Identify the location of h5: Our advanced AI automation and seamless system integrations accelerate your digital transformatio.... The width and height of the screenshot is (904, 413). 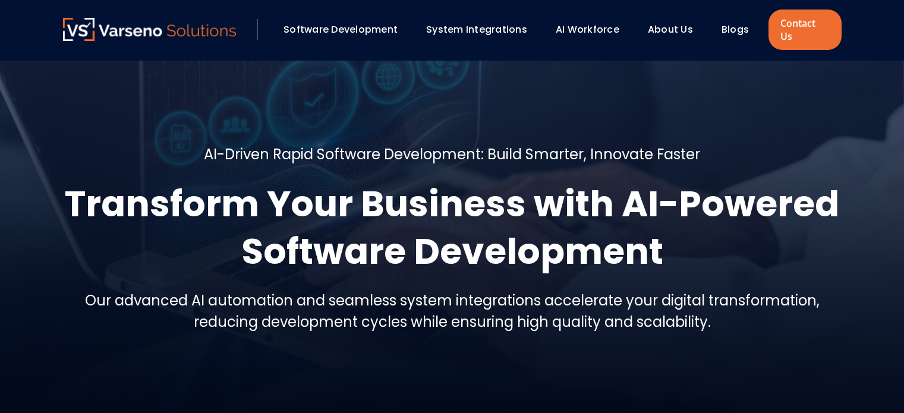
(452, 311).